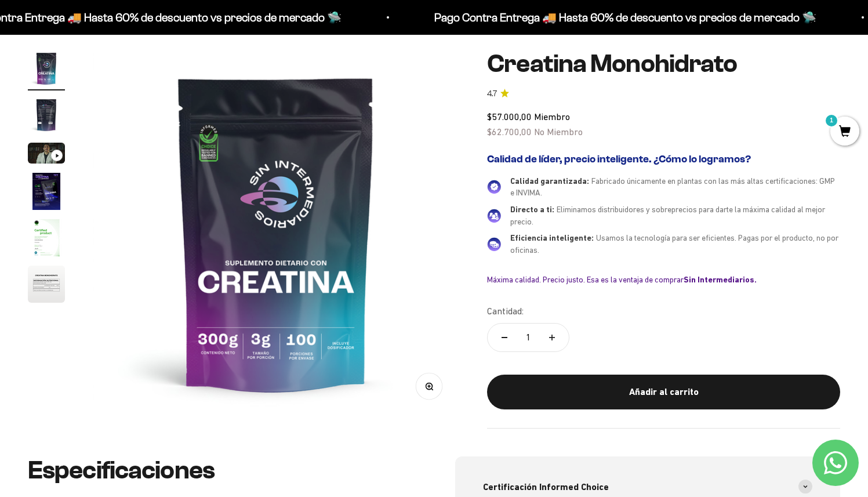 The width and height of the screenshot is (868, 497). Describe the element at coordinates (552, 238) in the screenshot. I see `span: Eficiencia inteligente:` at that location.